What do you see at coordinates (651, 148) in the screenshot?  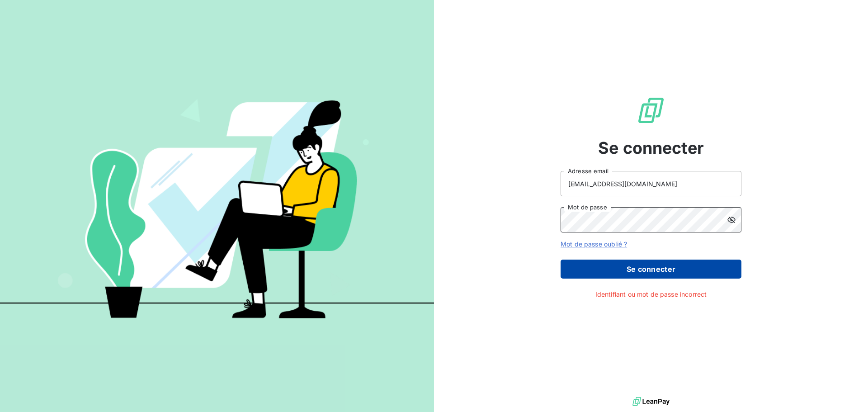 I see `span: Se connecter` at bounding box center [651, 148].